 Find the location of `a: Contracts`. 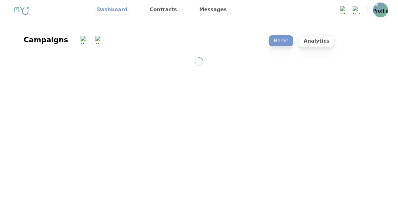

a: Contracts is located at coordinates (163, 10).